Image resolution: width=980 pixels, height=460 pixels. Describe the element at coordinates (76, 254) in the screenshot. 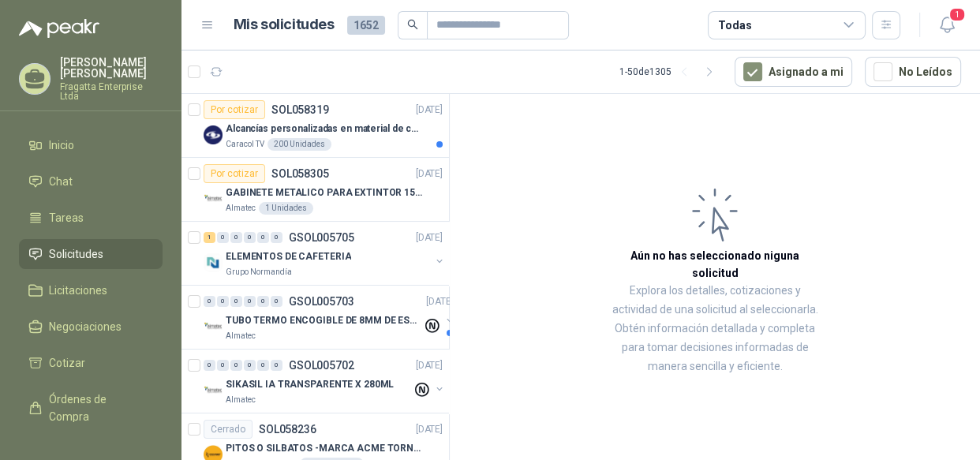

I see `span: Solicitudes` at that location.